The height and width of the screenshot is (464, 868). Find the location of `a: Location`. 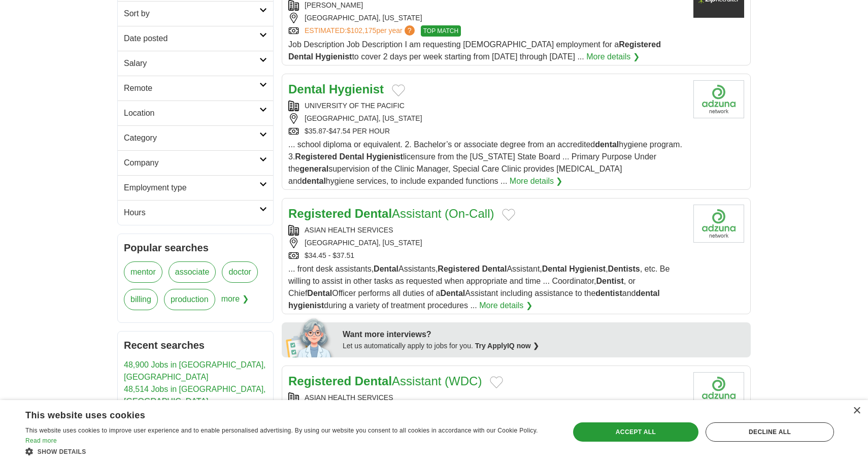

a: Location is located at coordinates (195, 113).